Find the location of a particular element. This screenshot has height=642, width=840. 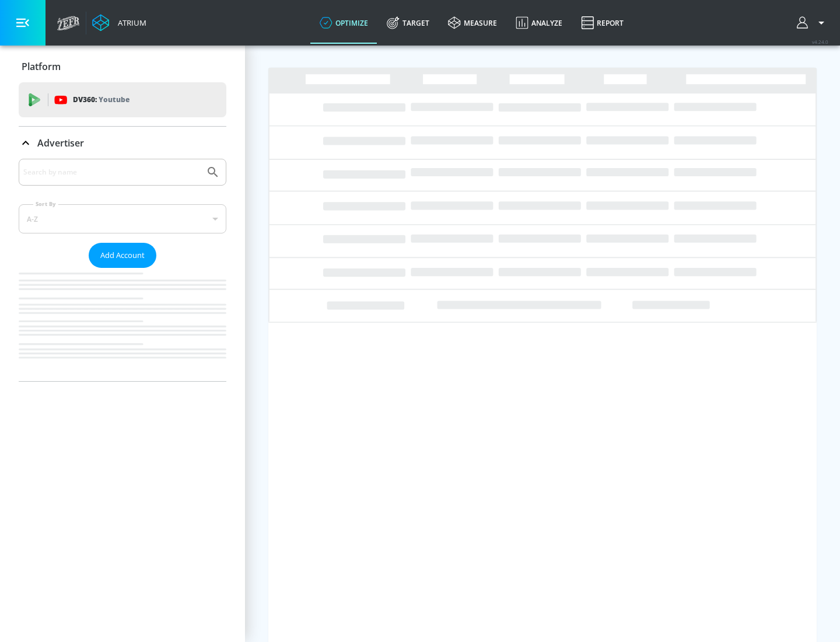

p: Advertiser is located at coordinates (61, 143).